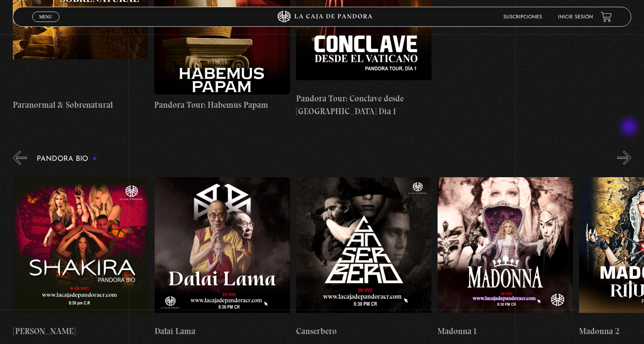 The height and width of the screenshot is (344, 644). I want to click on button: Next, so click(625, 158).